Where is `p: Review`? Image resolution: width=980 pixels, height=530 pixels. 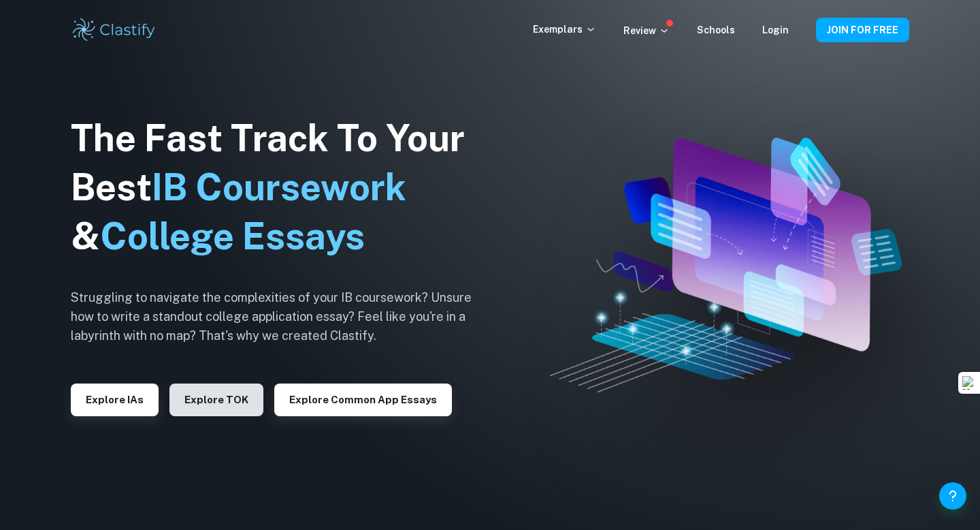
p: Review is located at coordinates (647, 31).